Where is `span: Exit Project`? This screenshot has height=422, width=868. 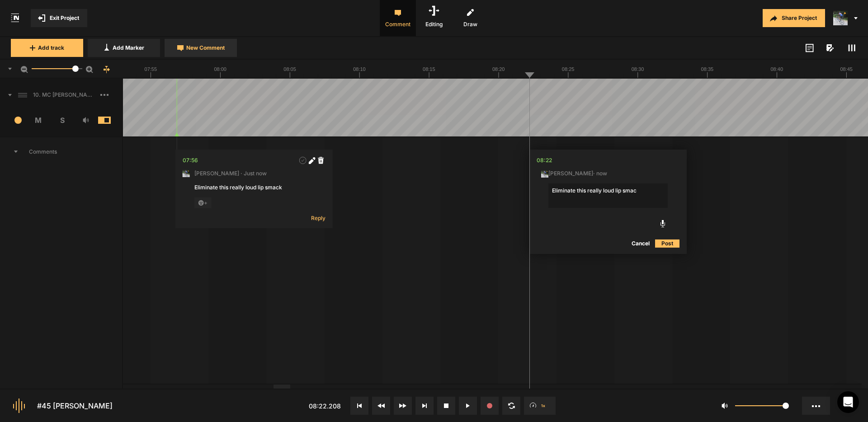 span: Exit Project is located at coordinates (64, 18).